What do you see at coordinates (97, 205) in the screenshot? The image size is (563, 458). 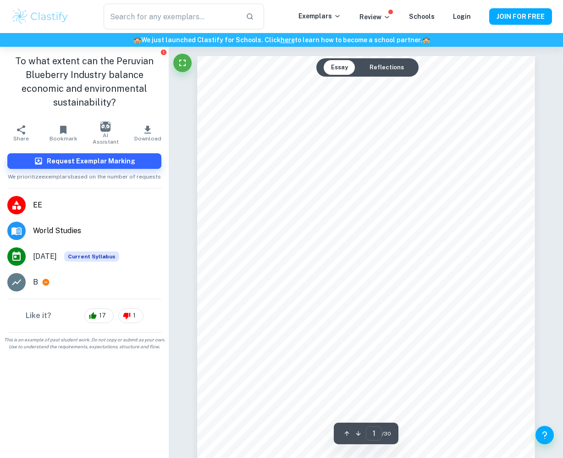 I see `span: EE` at bounding box center [97, 205].